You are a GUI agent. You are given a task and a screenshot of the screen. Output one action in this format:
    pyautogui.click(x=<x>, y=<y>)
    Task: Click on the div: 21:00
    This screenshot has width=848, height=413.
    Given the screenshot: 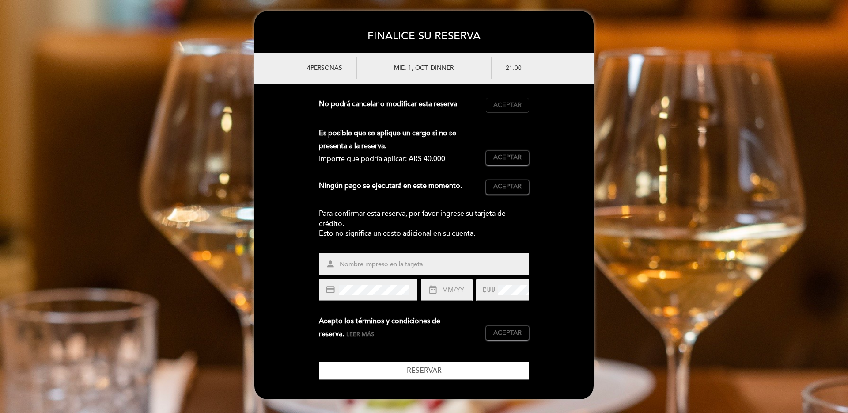 What is the action you would take?
    pyautogui.click(x=538, y=68)
    